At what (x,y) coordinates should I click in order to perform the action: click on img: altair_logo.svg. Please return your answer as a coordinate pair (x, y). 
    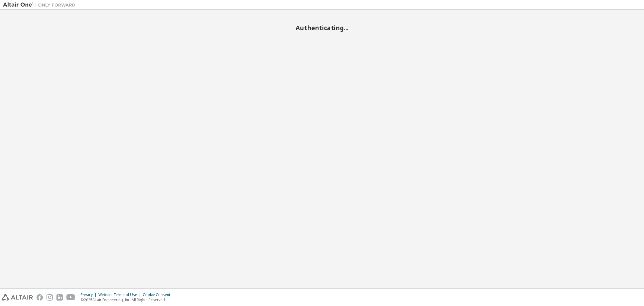
    Looking at the image, I should click on (18, 297).